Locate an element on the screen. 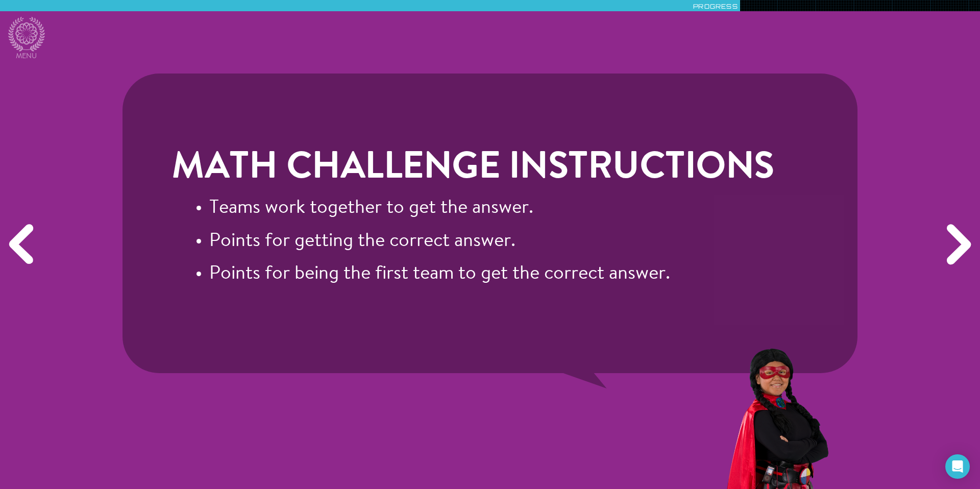 The height and width of the screenshot is (489, 980). span: Menu is located at coordinates (26, 56).